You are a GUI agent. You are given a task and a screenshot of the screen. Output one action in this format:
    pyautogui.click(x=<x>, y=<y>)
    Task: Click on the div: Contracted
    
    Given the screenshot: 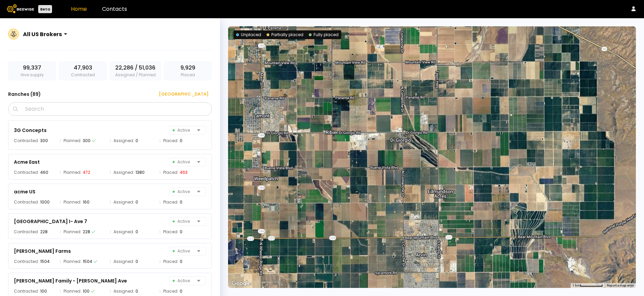 What is the action you would take?
    pyautogui.click(x=83, y=71)
    